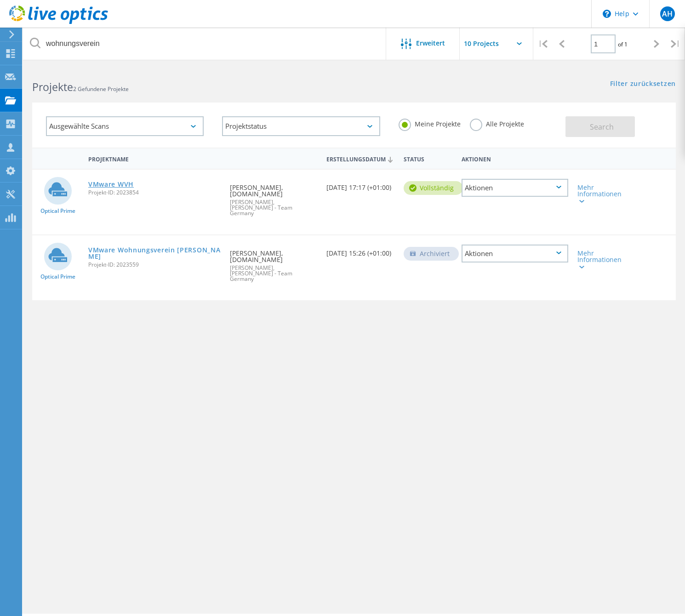 Image resolution: width=685 pixels, height=616 pixels. I want to click on div: Erstellungsdatum, so click(361, 159).